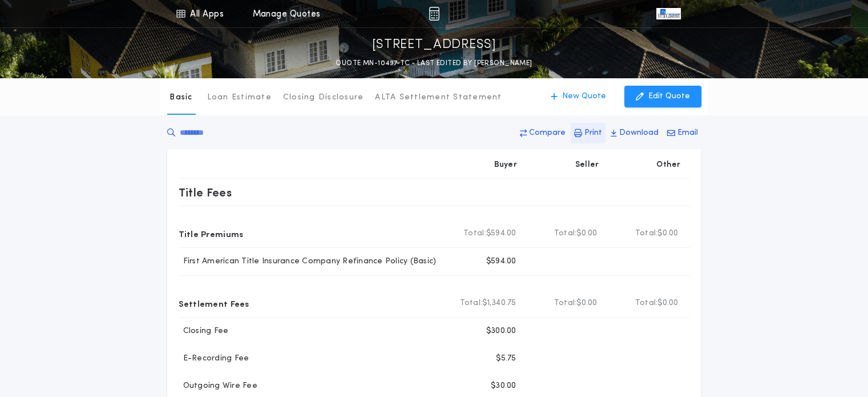 The width and height of the screenshot is (868, 397). Describe the element at coordinates (214, 359) in the screenshot. I see `p: E-Recording Fee` at that location.